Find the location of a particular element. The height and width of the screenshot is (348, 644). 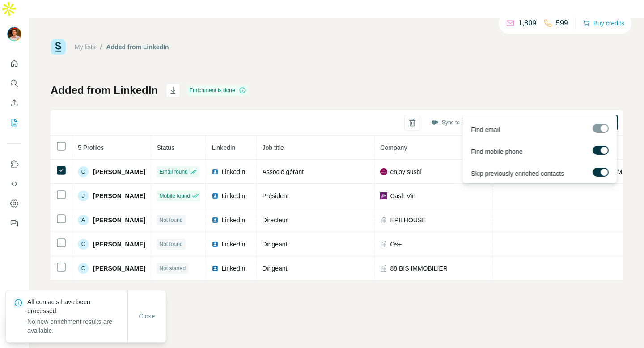

button: Quick start is located at coordinates (14, 63).